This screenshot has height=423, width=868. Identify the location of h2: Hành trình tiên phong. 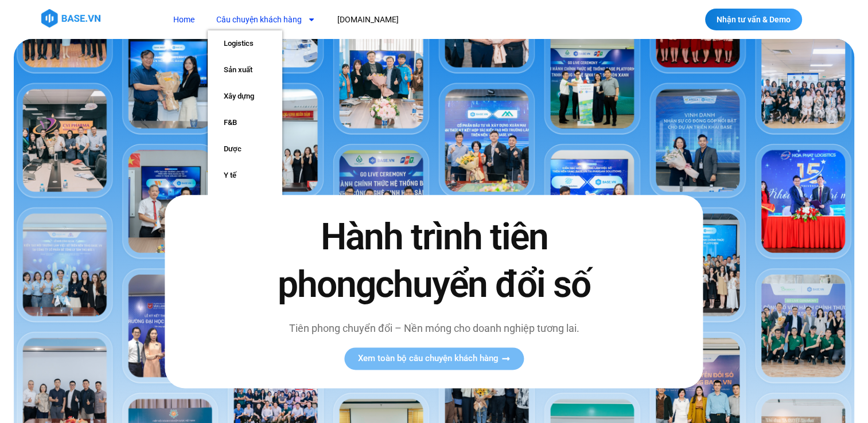
(433, 261).